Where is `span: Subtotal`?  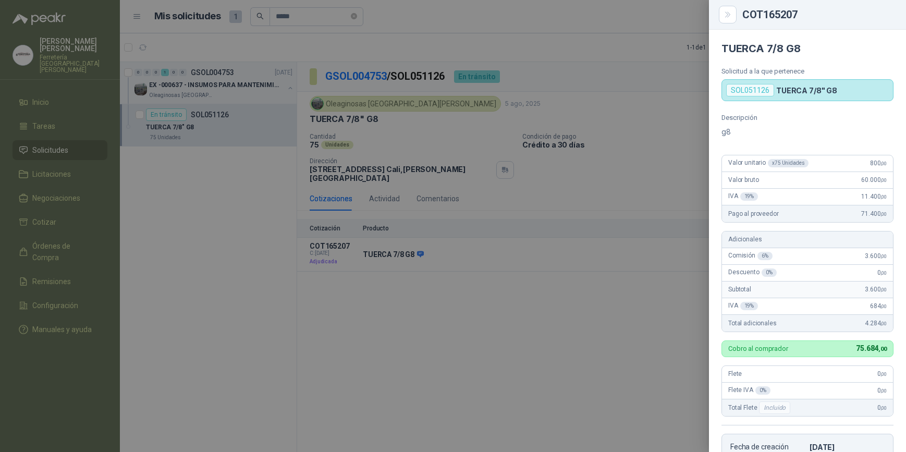 span: Subtotal is located at coordinates (740, 289).